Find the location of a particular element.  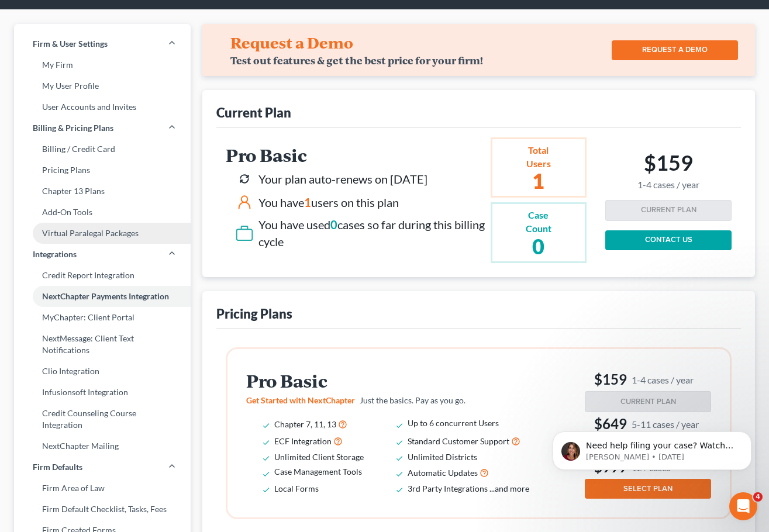

h2: 1 is located at coordinates (538, 180).